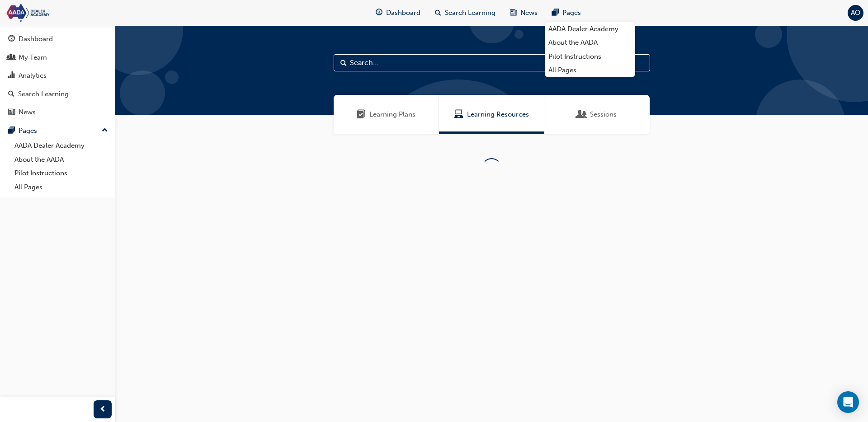 This screenshot has width=868, height=422. I want to click on a: news-iconNews, so click(523, 13).